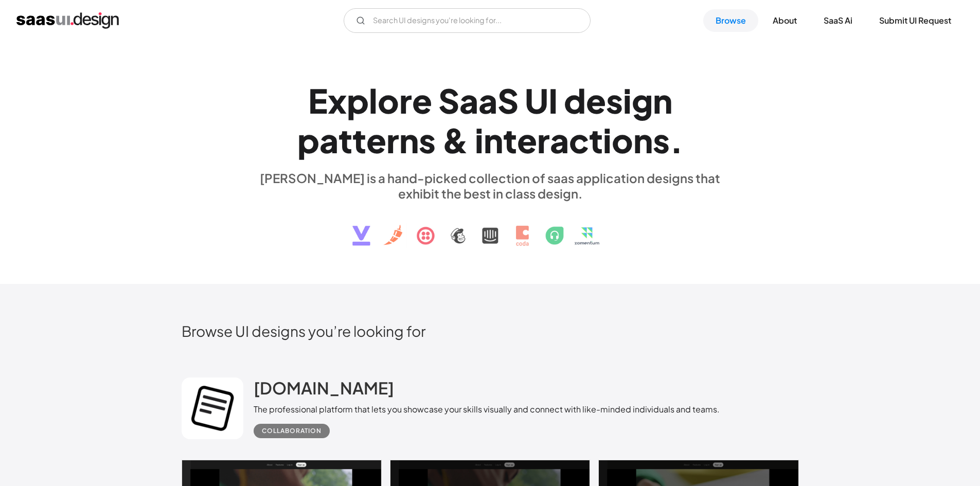  I want to click on div: Collaboration, so click(292, 431).